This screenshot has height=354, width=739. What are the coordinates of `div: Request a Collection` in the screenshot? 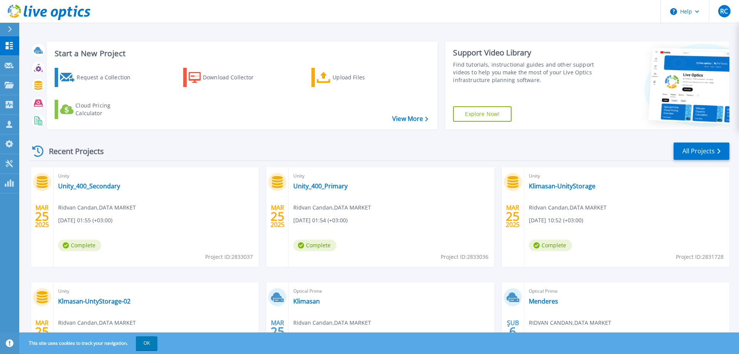 It's located at (107, 77).